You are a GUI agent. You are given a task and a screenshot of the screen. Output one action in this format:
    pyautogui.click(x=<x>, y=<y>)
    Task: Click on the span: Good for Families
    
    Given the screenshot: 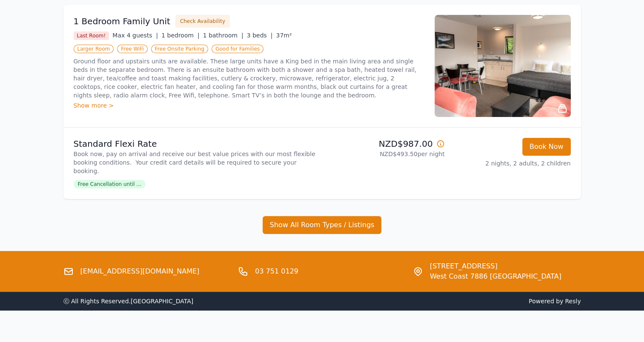 What is the action you would take?
    pyautogui.click(x=237, y=49)
    